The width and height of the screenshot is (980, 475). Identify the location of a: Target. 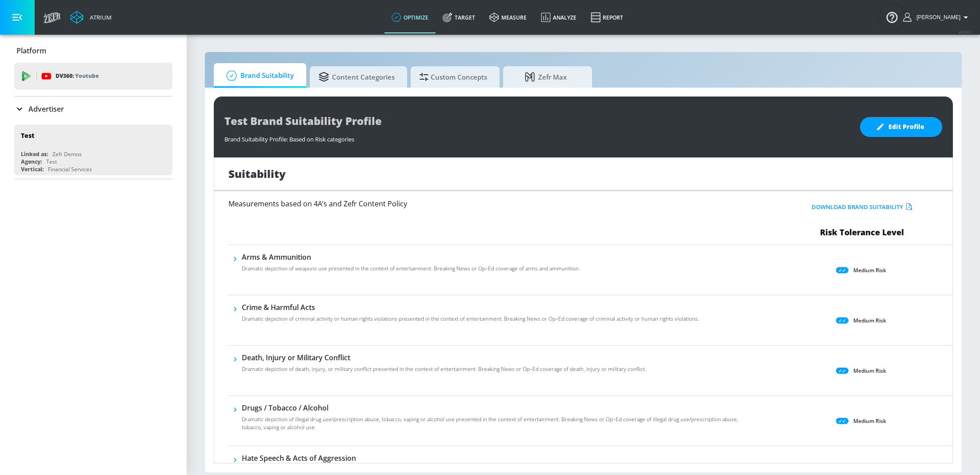
(459, 17).